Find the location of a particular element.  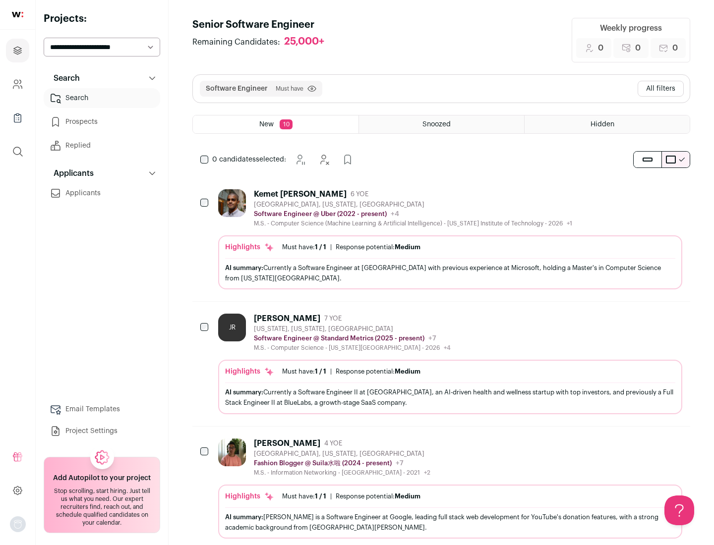

img: ebffc8b94a612106133ad1a79c5dcc917f1f343d62299c503ebb759c428adb03.jpg is located at coordinates (232, 453).